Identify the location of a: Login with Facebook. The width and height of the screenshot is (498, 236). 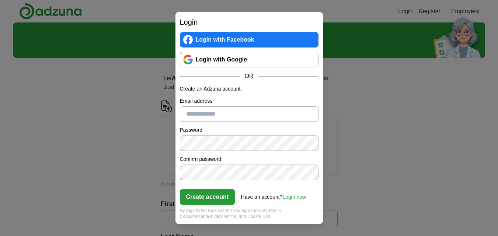
(249, 40).